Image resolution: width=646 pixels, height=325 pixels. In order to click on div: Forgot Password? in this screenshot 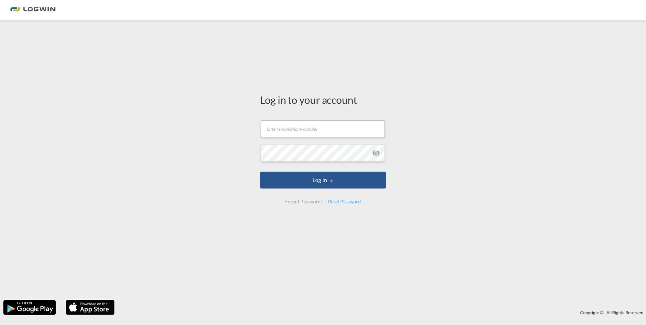, I will do `click(304, 202)`.